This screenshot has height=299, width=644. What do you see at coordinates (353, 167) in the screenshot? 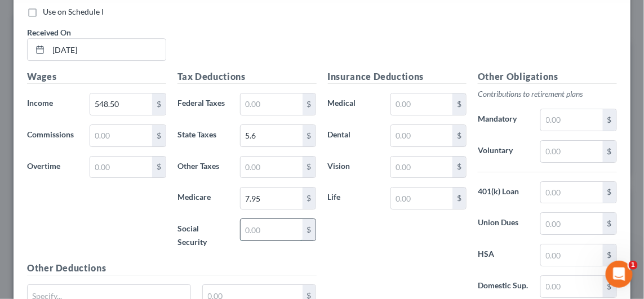
I see `label: Vision` at bounding box center [353, 167].